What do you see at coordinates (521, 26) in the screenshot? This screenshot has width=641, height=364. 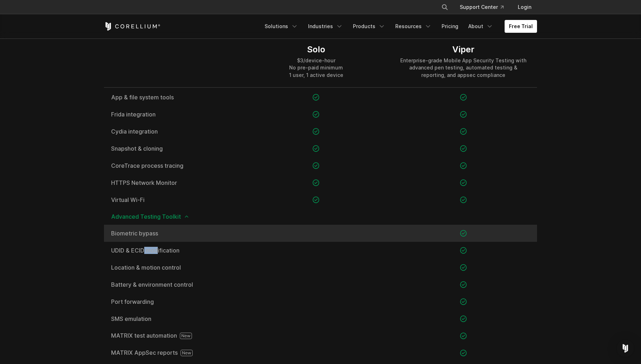 I see `a: Free Trial` at bounding box center [521, 26].